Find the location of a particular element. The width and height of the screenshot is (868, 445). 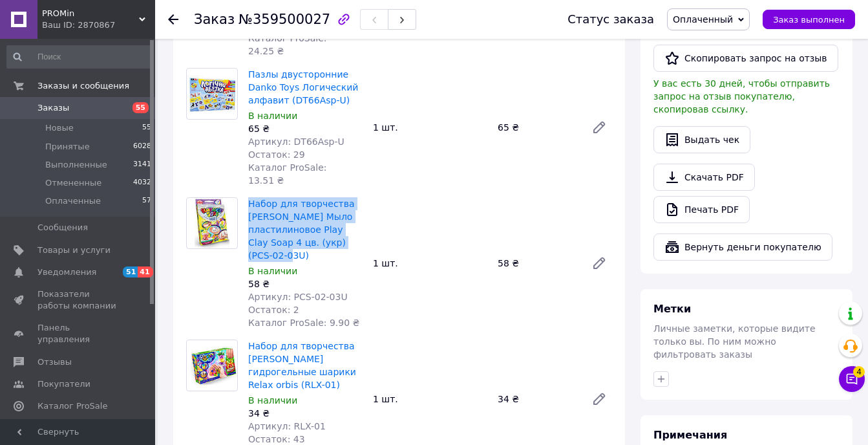

span: 51 is located at coordinates (130, 271).